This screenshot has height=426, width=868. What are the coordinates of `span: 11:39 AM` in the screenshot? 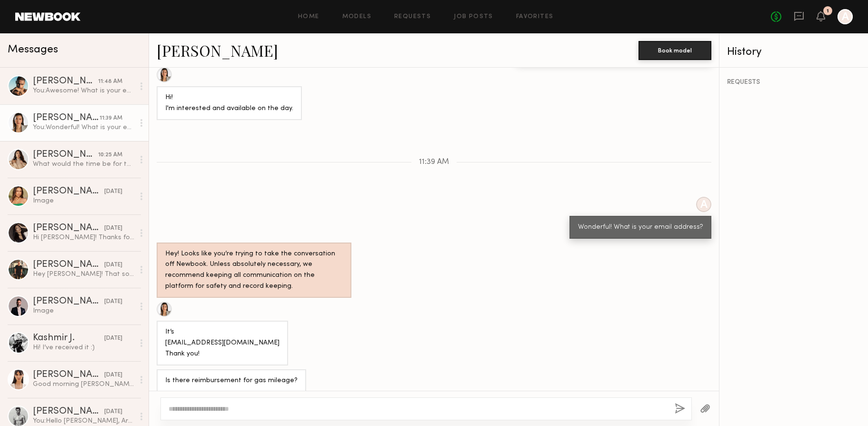 It's located at (434, 162).